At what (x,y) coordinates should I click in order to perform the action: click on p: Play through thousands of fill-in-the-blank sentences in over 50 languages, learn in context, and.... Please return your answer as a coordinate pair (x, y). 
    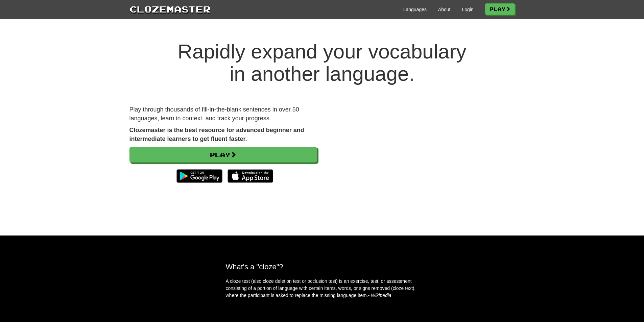
    Looking at the image, I should click on (223, 113).